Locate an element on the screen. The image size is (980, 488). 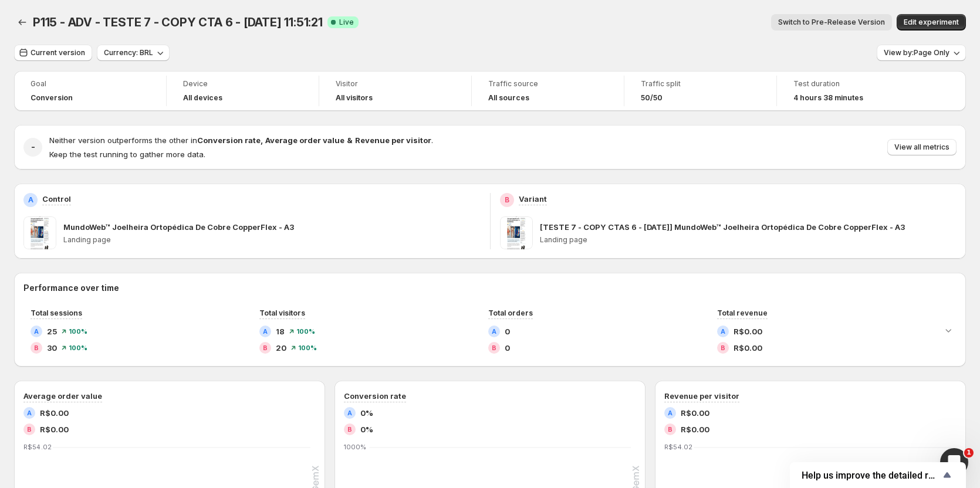
span: Test duration is located at coordinates (853, 84).